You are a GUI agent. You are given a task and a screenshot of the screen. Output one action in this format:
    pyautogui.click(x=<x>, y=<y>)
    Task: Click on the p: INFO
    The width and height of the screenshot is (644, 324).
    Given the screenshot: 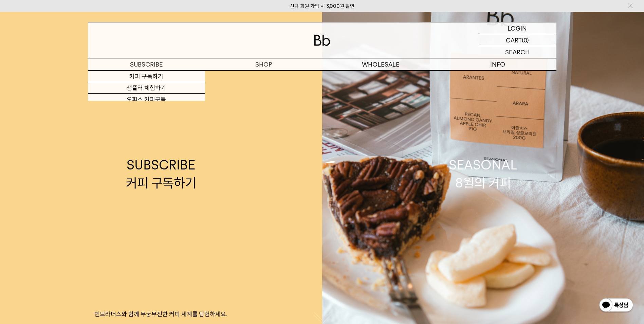 What is the action you would take?
    pyautogui.click(x=498, y=64)
    